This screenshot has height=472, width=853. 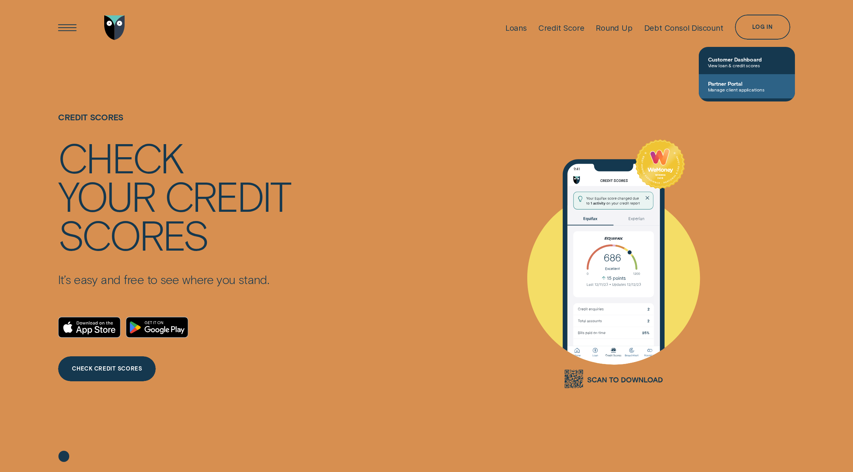 What do you see at coordinates (133, 234) in the screenshot?
I see `div: scores` at bounding box center [133, 234].